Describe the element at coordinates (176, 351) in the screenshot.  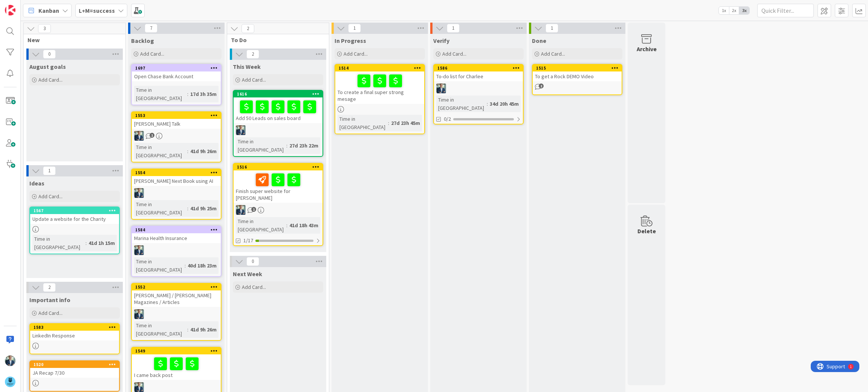
I see `div: 1549` at that location.